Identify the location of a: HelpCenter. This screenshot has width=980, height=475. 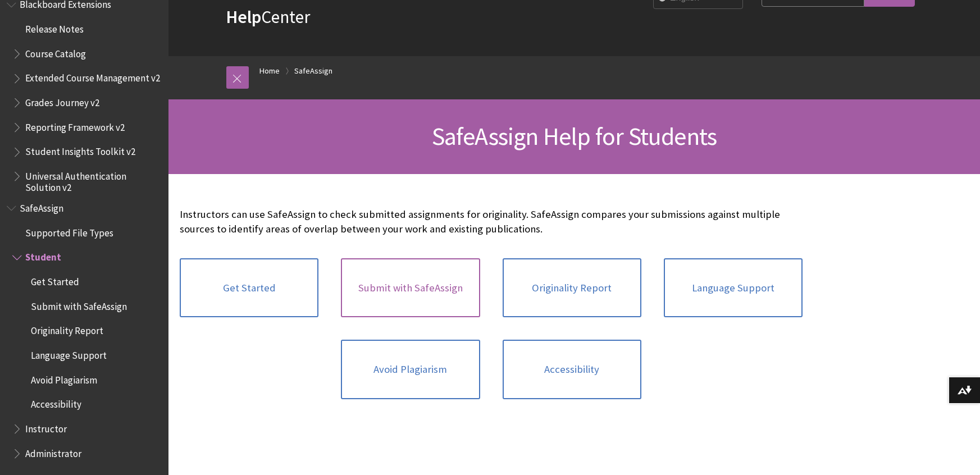
(269, 17).